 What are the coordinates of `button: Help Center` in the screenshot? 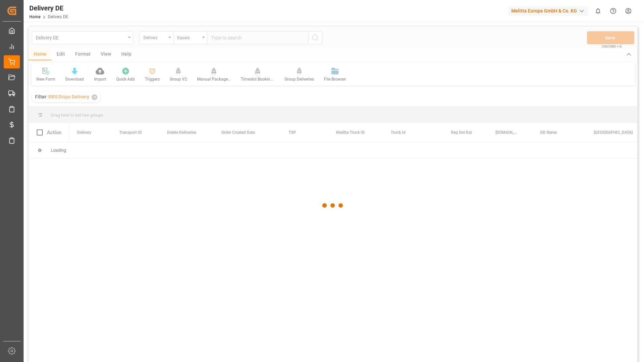 It's located at (613, 11).